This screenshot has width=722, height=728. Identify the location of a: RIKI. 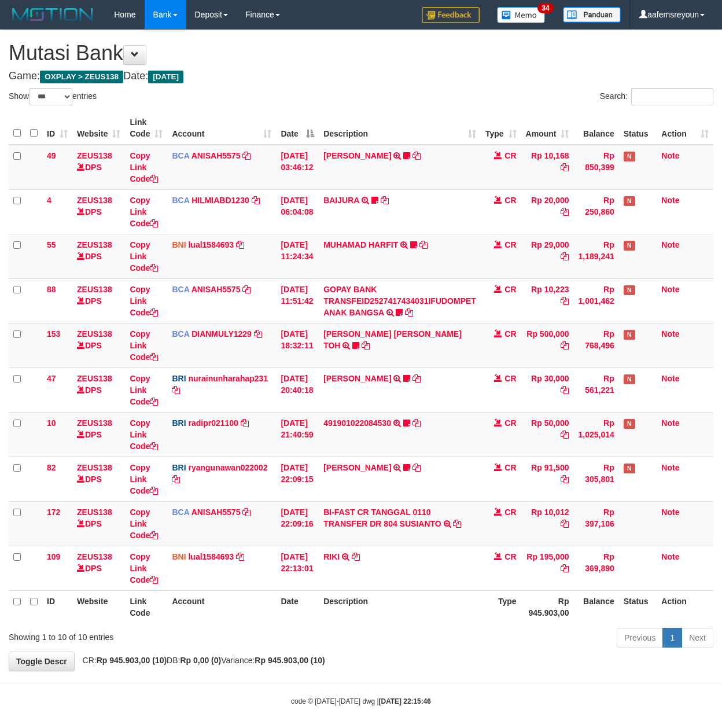
(331, 557).